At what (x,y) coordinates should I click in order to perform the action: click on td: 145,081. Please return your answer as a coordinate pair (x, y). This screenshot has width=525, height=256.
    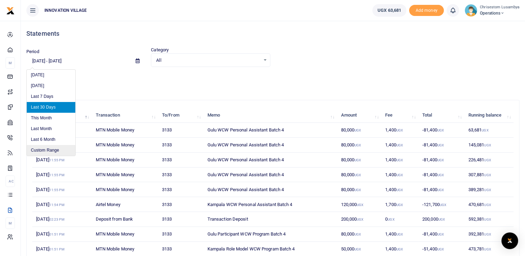
    Looking at the image, I should click on (489, 145).